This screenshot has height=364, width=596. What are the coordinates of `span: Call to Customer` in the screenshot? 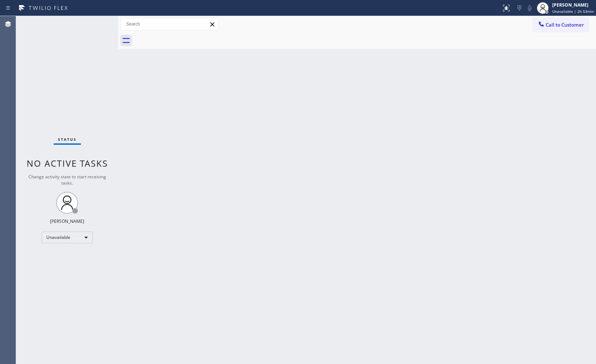 It's located at (564, 25).